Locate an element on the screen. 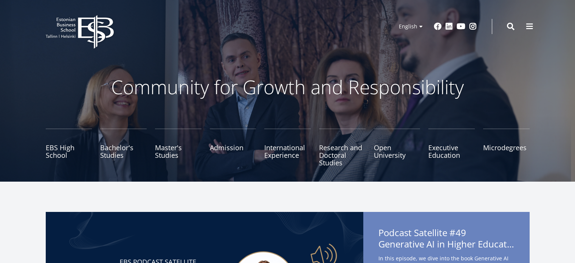 The width and height of the screenshot is (575, 263). a: Admission is located at coordinates (233, 147).